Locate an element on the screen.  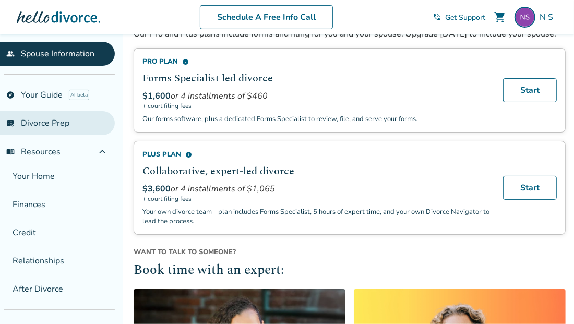
span: shopping_cart is located at coordinates (500, 17).